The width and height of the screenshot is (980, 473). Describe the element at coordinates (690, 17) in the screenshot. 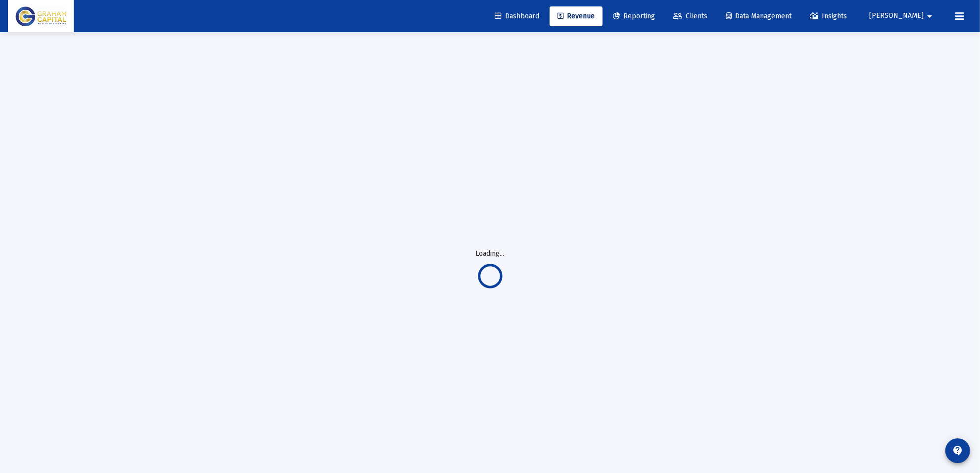

I see `a: Clients` at that location.